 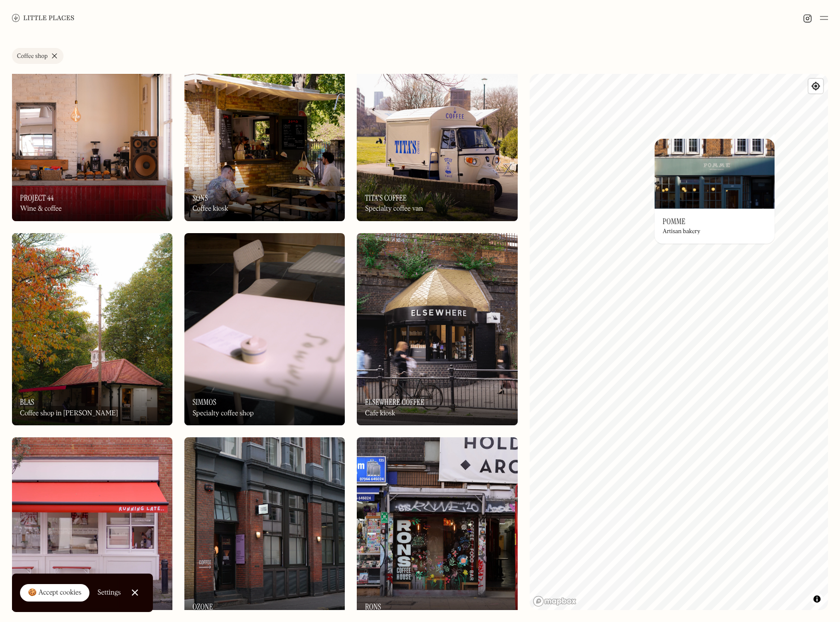 I want to click on canvas: Map, so click(x=679, y=342).